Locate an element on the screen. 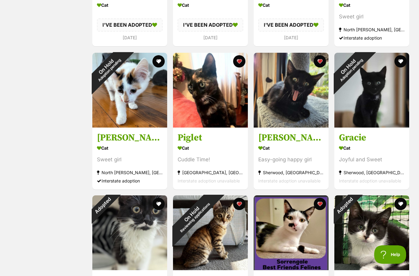 The width and height of the screenshot is (419, 276). img: Madam Fluff is located at coordinates (130, 233).